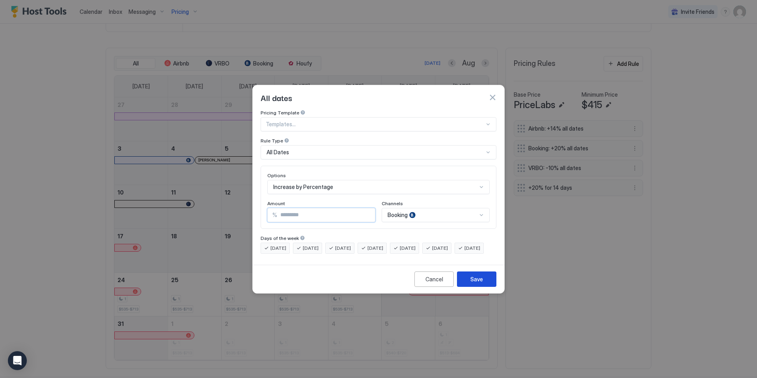  What do you see at coordinates (280, 238) in the screenshot?
I see `span: Days of the week` at bounding box center [280, 238].